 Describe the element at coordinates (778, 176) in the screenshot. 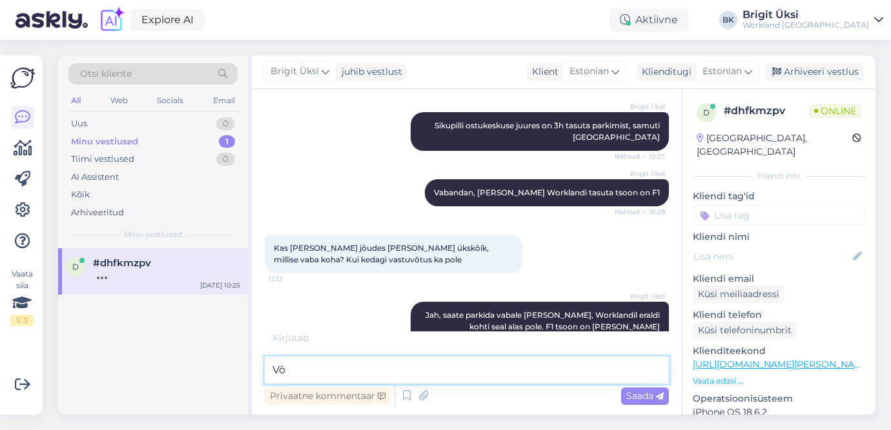

I see `div: Kliendi info` at that location.